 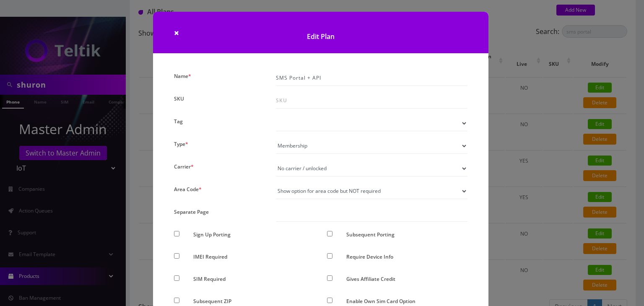 I want to click on label: Area Code, so click(x=188, y=189).